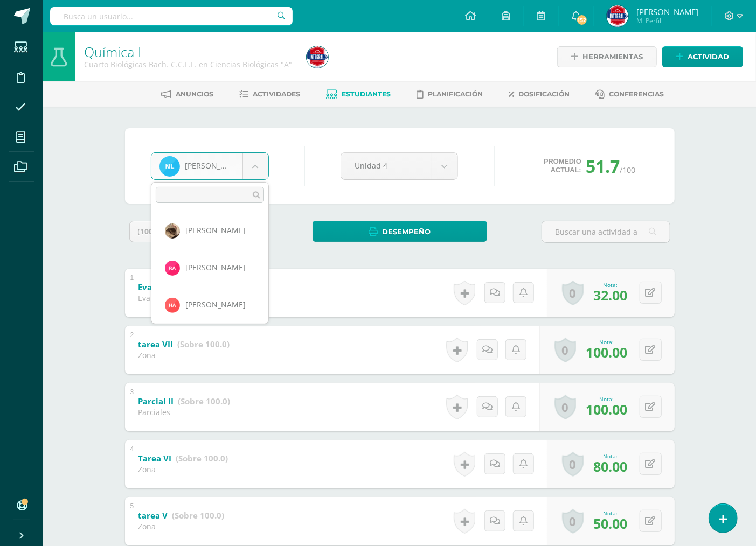  Describe the element at coordinates (173, 268) in the screenshot. I see `img: fb2e277cfabb89a549553ab22b257c80.png` at that location.